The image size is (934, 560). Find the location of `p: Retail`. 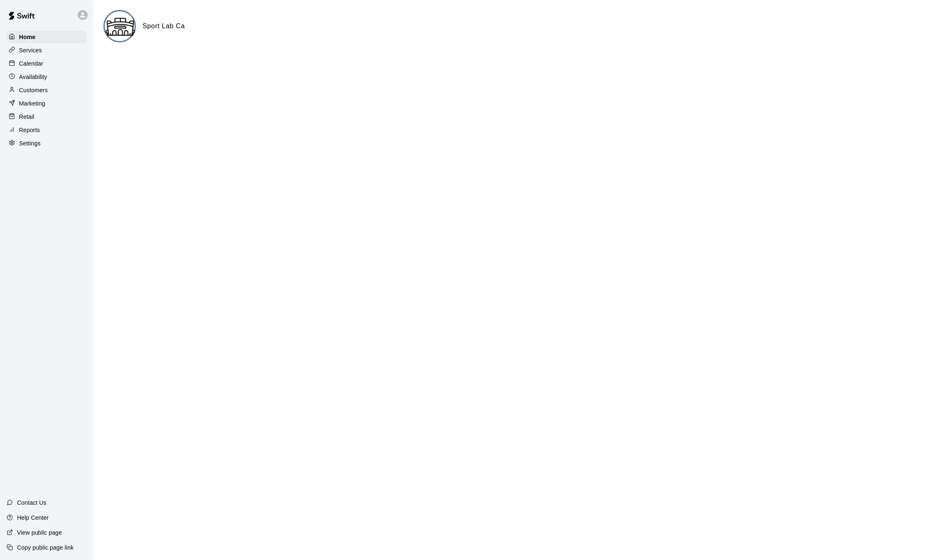

p: Retail is located at coordinates (27, 117).